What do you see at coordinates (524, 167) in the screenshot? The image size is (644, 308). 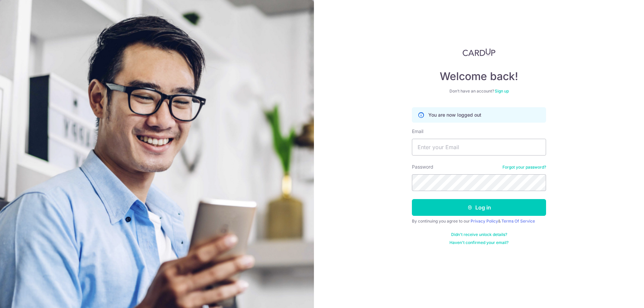 I see `a: Forgot your password?` at bounding box center [524, 167].